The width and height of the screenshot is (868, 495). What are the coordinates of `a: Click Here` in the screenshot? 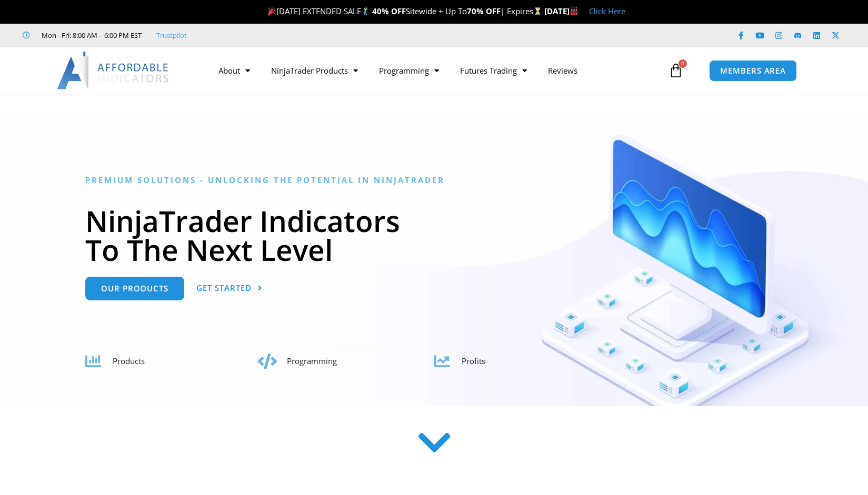 It's located at (607, 11).